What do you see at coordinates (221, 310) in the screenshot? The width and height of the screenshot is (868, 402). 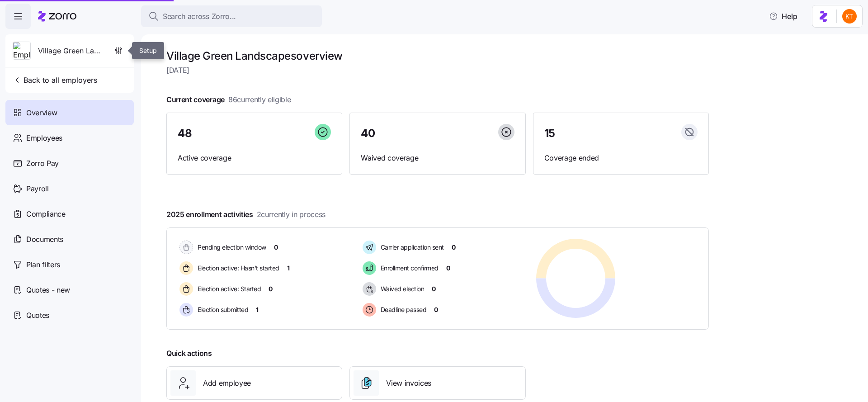 I see `span: Election submitted` at bounding box center [221, 310].